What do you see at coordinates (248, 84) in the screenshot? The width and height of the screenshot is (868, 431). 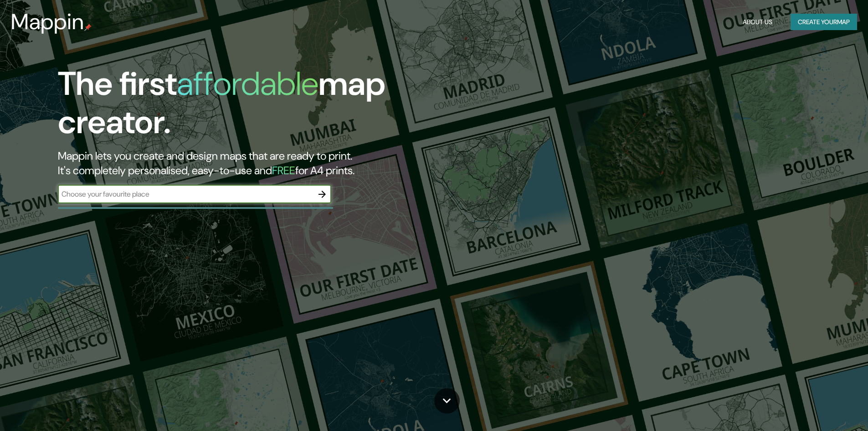 I see `h1: affordable` at bounding box center [248, 84].